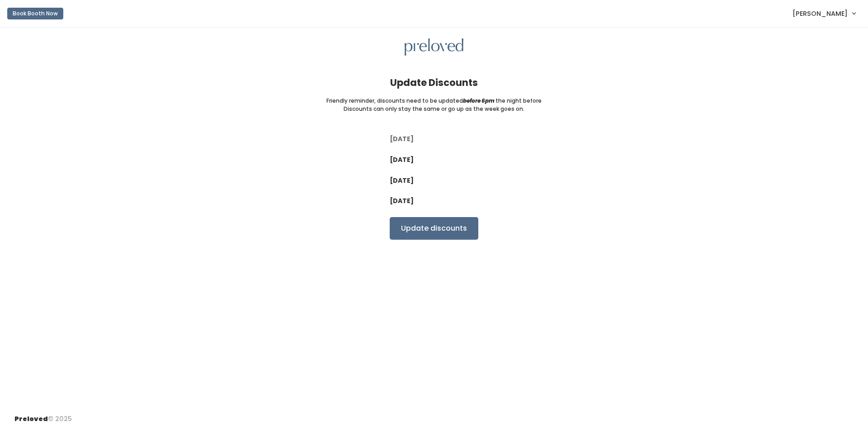 The image size is (868, 431). I want to click on img: preloved logo, so click(434, 47).